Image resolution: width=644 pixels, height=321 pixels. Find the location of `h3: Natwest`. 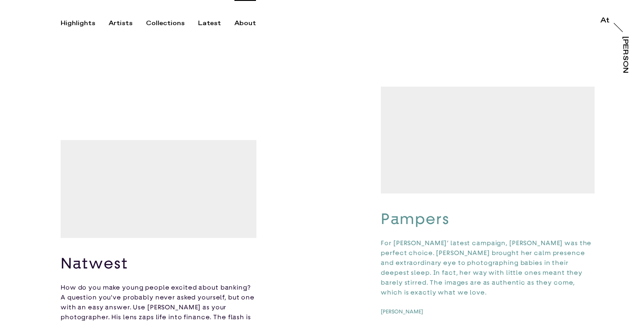

h3: Natwest is located at coordinates (158, 264).